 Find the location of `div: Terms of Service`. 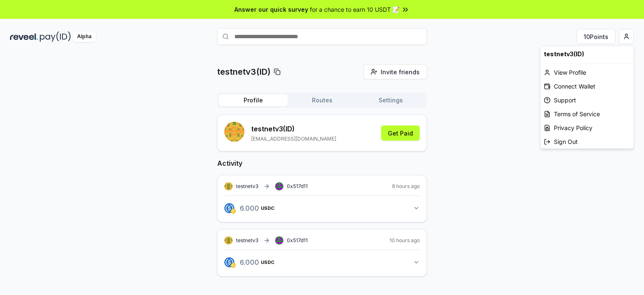

div: Terms of Service is located at coordinates (587, 114).